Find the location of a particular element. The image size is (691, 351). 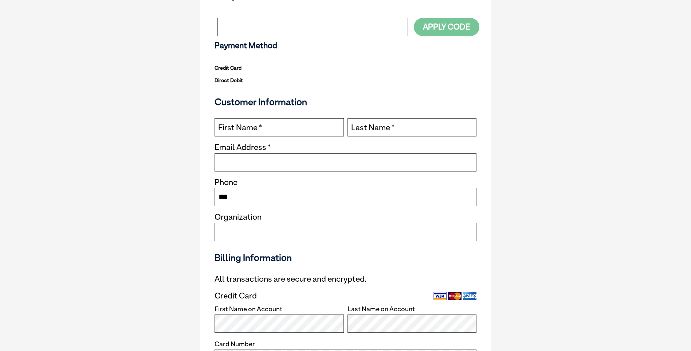

h3: Payment Method is located at coordinates (345, 46).